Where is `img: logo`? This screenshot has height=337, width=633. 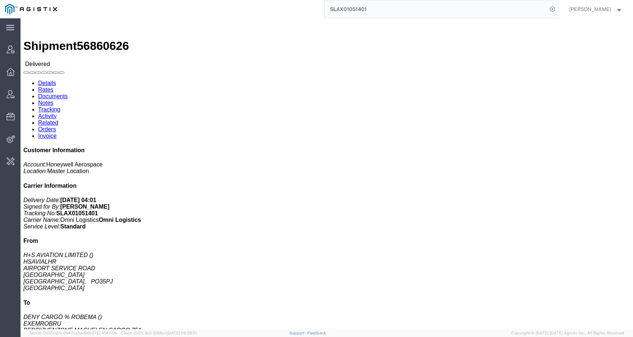 img: logo is located at coordinates (31, 9).